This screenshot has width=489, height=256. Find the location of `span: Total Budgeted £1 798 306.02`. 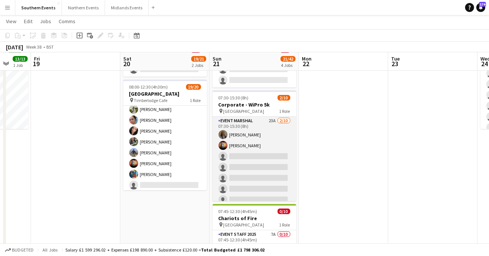

span: Total Budgeted £1 798 306.02 is located at coordinates (233, 249).